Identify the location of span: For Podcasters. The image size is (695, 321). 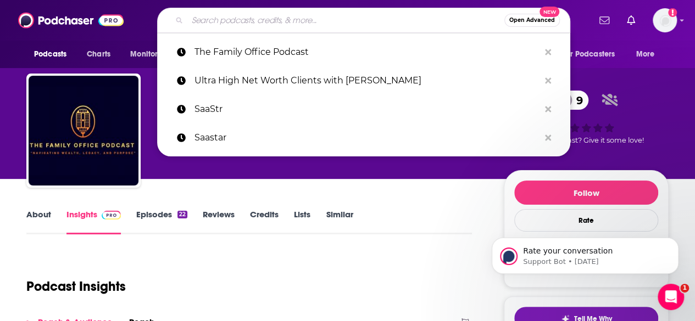
(589, 54).